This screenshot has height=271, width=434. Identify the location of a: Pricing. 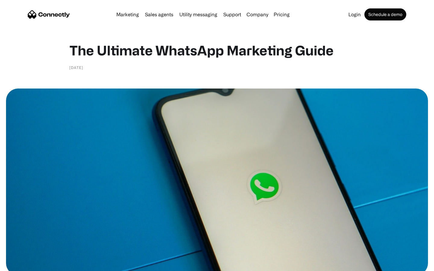
(282, 14).